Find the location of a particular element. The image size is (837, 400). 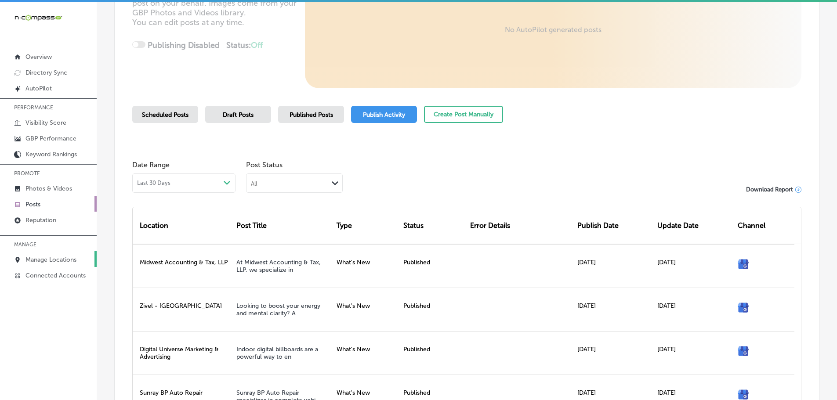

p: Connected Accounts is located at coordinates (55, 276).